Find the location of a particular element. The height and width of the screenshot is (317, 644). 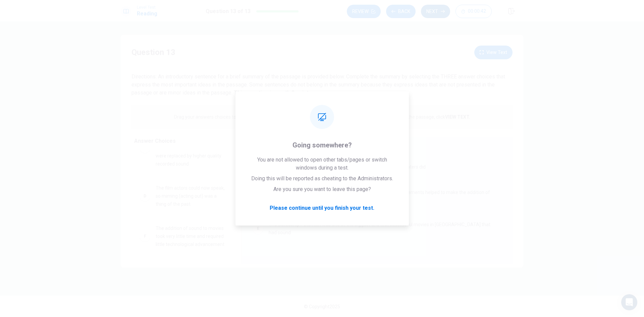

span: Level Test is located at coordinates (147, 8).